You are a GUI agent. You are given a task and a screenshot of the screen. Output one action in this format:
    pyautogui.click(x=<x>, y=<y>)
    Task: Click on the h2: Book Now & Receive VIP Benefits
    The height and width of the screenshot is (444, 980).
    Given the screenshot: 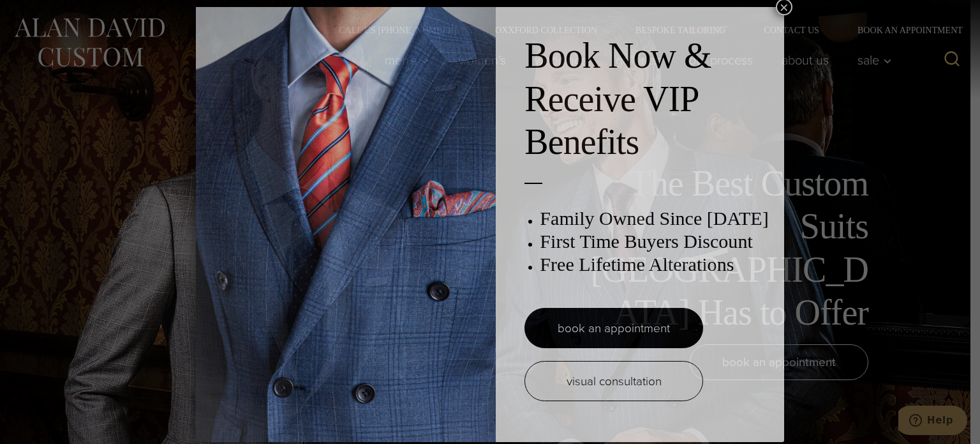 What is the action you would take?
    pyautogui.click(x=648, y=99)
    